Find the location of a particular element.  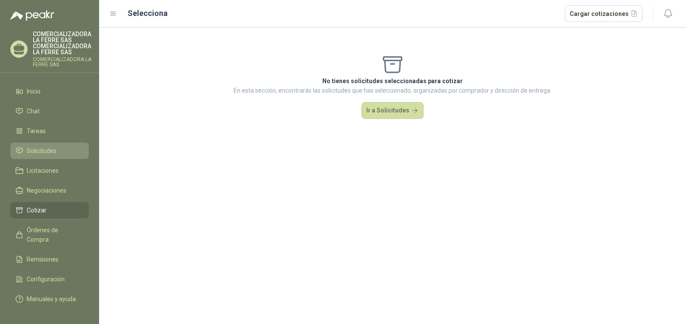

a: Chat is located at coordinates (50, 111).